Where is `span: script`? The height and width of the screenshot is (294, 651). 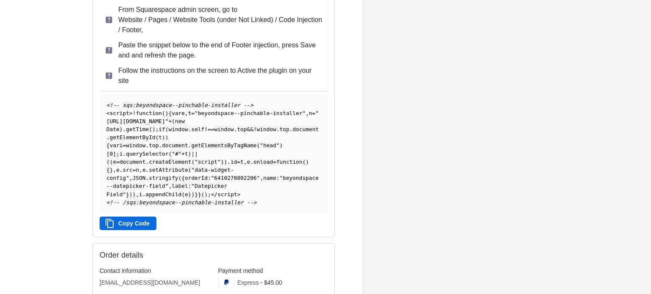
span: script is located at coordinates (227, 194).